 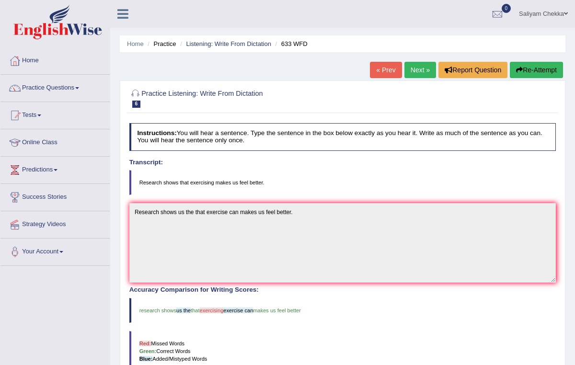 I want to click on button: Re-Attempt, so click(x=537, y=70).